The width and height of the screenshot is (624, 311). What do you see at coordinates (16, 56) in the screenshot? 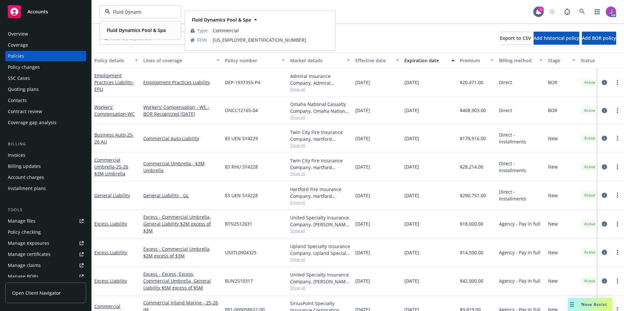
I see `div: Policies` at bounding box center [16, 56].